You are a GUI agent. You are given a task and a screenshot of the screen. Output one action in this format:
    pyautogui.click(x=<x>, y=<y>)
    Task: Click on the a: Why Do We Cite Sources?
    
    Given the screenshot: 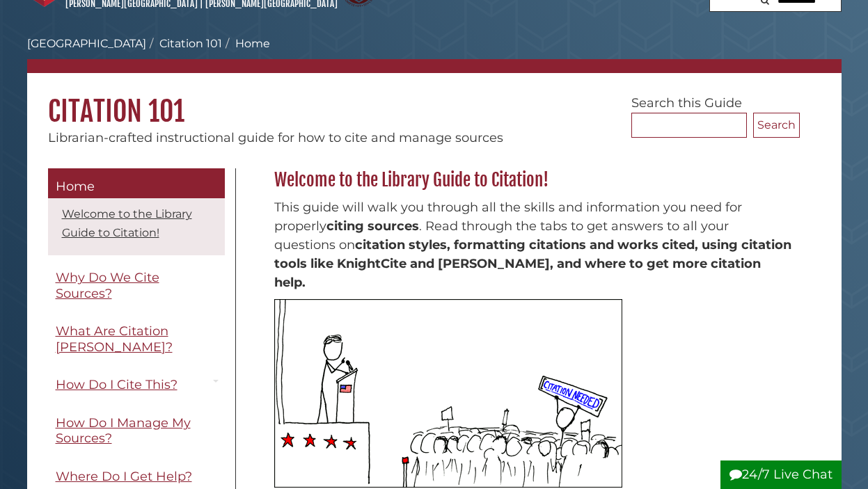 What is the action you would take?
    pyautogui.click(x=137, y=285)
    